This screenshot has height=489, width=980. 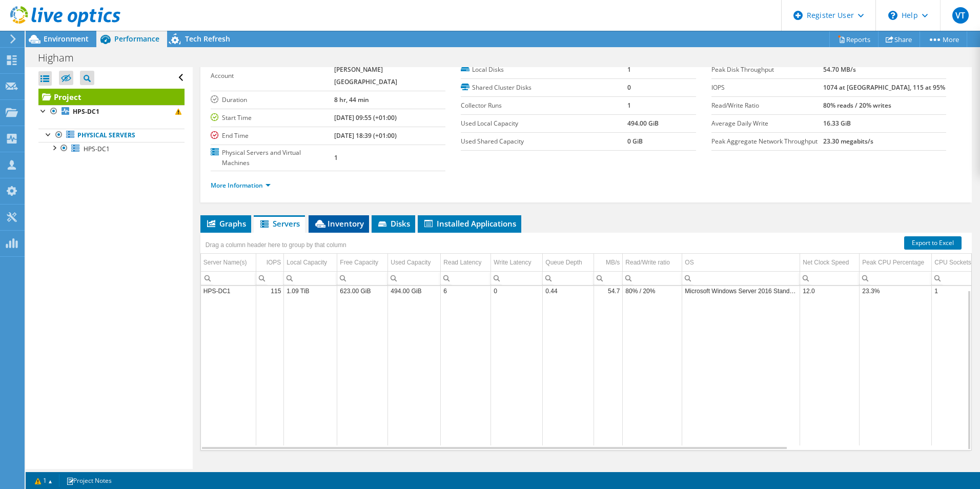 I want to click on label: Collector Runs, so click(x=544, y=106).